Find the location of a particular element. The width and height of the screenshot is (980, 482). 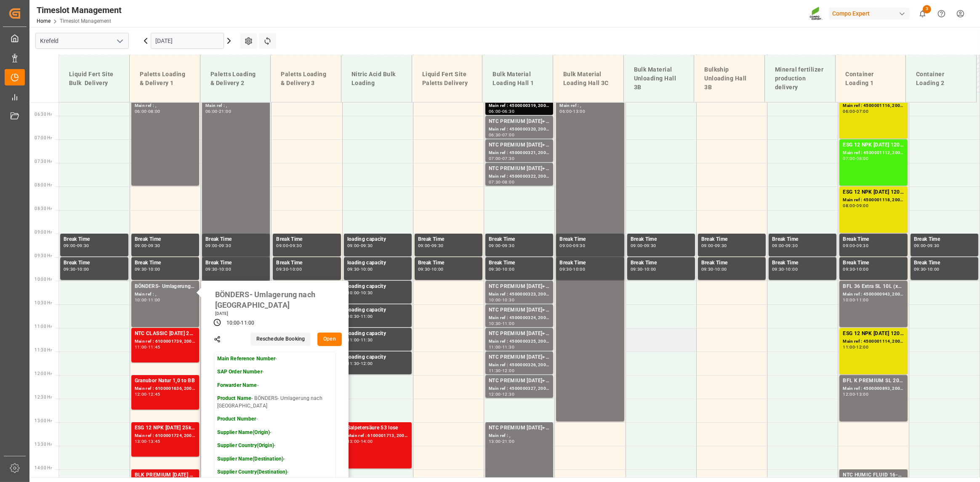

div: 06:30 is located at coordinates (508, 111).